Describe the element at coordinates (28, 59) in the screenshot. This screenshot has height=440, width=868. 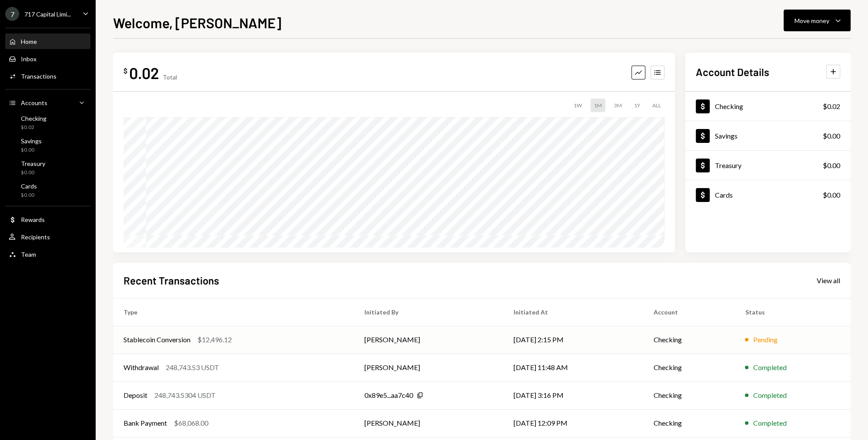
I see `div: Inbox` at that location.